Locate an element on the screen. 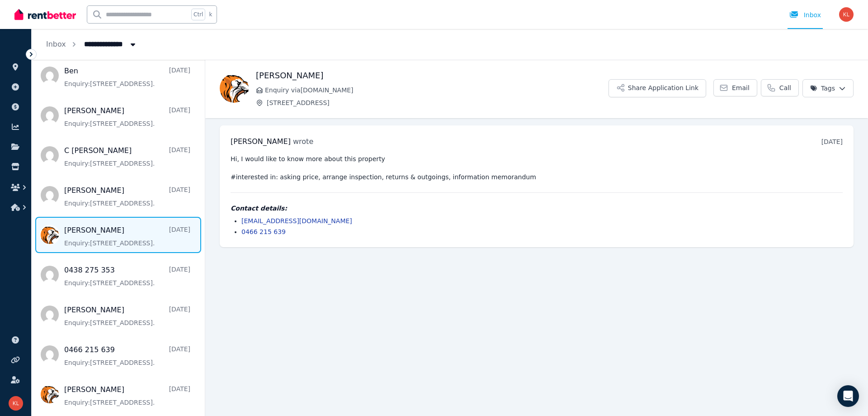 The width and height of the screenshot is (868, 416). div: Open Intercom Messenger is located at coordinates (848, 396).